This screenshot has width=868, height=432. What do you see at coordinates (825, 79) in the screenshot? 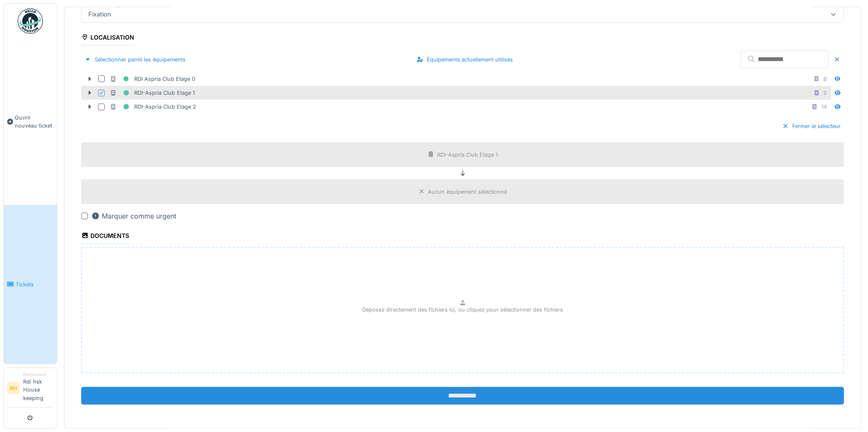
I see `div: 8` at bounding box center [825, 79].